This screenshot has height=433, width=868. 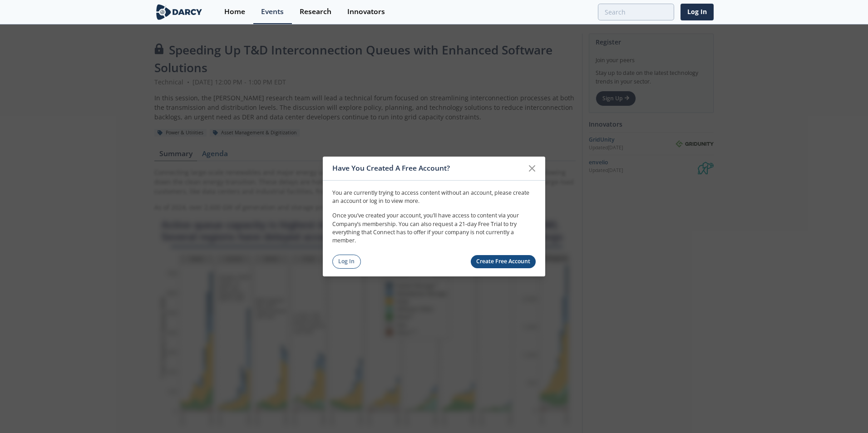 What do you see at coordinates (366, 12) in the screenshot?
I see `div: Innovators` at bounding box center [366, 12].